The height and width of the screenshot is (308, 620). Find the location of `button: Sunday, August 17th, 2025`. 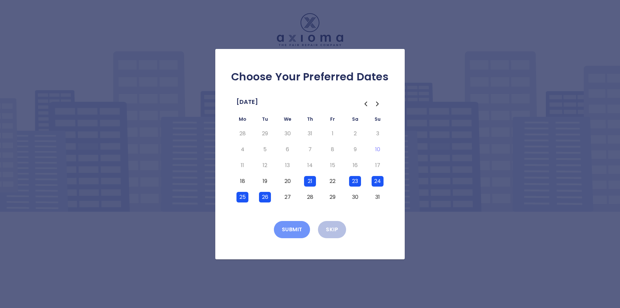

button: Sunday, August 17th, 2025 is located at coordinates (378, 166).